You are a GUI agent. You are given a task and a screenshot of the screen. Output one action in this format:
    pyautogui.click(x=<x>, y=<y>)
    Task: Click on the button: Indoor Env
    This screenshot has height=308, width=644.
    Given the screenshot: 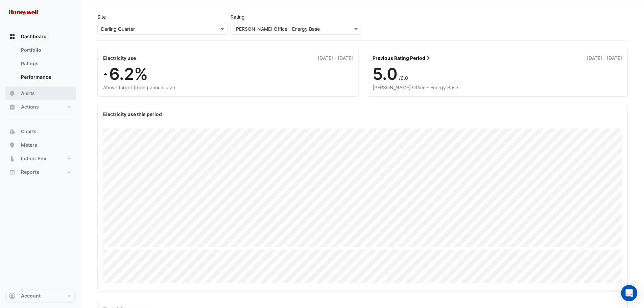 What is the action you would take?
    pyautogui.click(x=40, y=159)
    